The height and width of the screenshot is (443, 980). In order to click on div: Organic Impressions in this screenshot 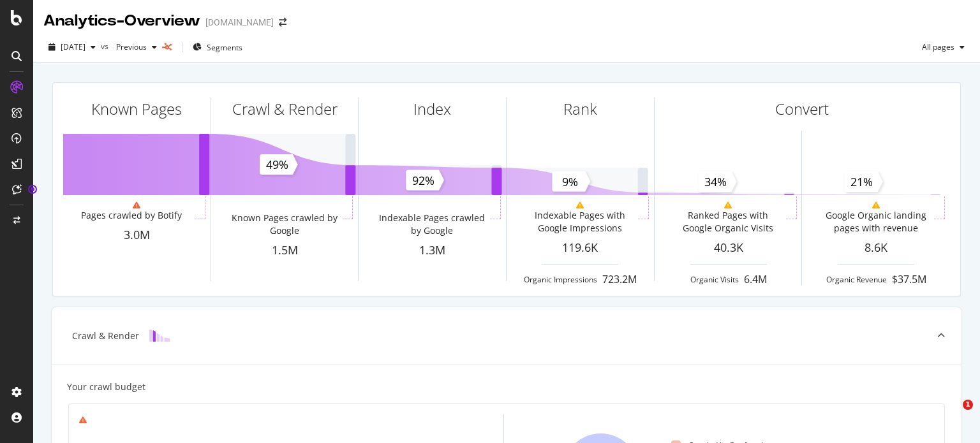, I will do `click(560, 280)`.